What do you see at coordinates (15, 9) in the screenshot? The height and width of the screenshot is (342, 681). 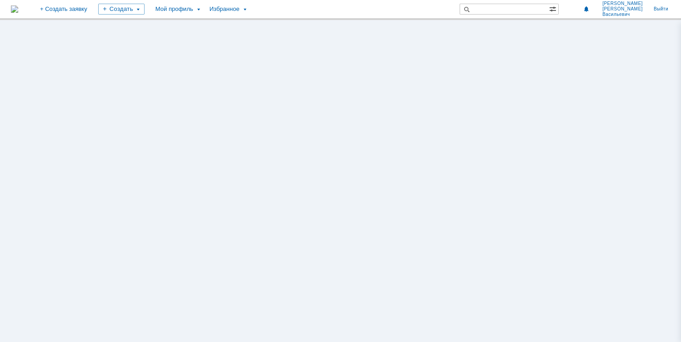 I see `a: Перейти на домашнюю страницу` at bounding box center [15, 9].